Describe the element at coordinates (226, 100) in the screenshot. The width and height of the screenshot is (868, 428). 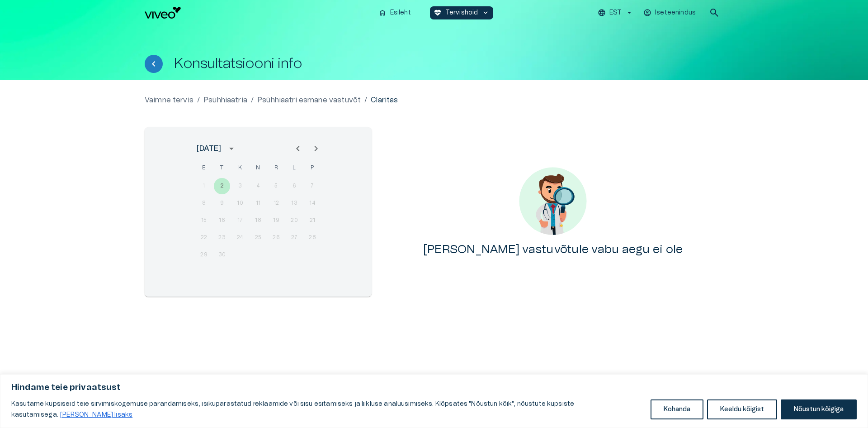
I see `p: Psühhiaatria` at that location.